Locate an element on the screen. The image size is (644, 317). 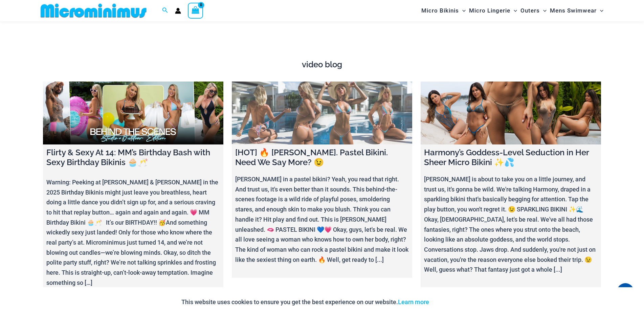
span: Micro Lingerie is located at coordinates (489, 11).